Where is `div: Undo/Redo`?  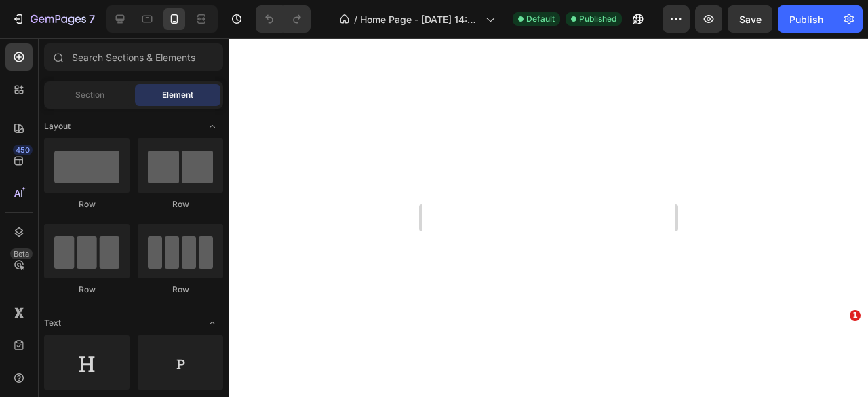
div: Undo/Redo is located at coordinates (283, 19).